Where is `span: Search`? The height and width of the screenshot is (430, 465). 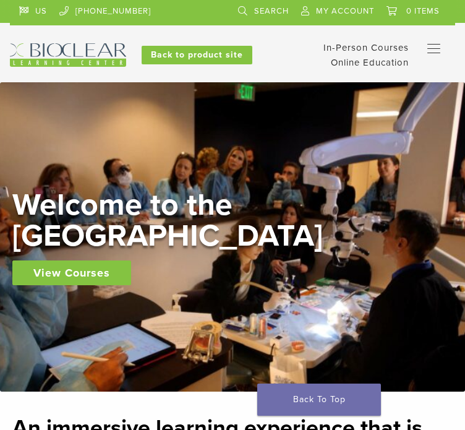 span: Search is located at coordinates (272, 11).